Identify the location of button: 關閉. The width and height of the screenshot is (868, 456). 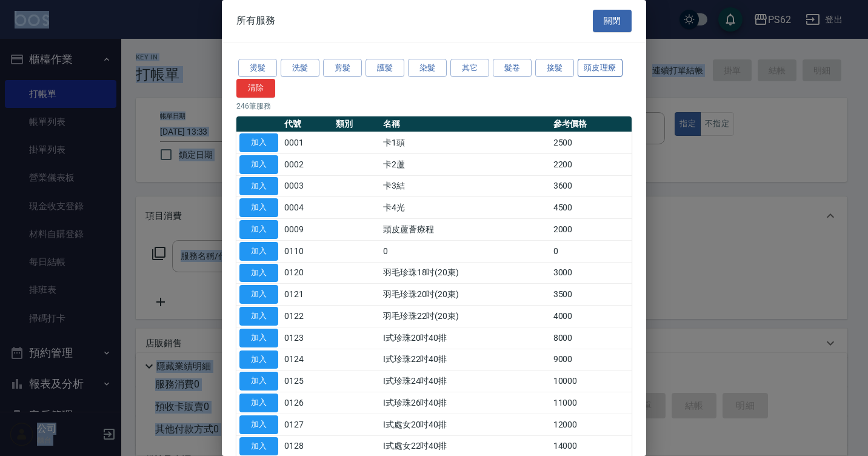
(612, 21).